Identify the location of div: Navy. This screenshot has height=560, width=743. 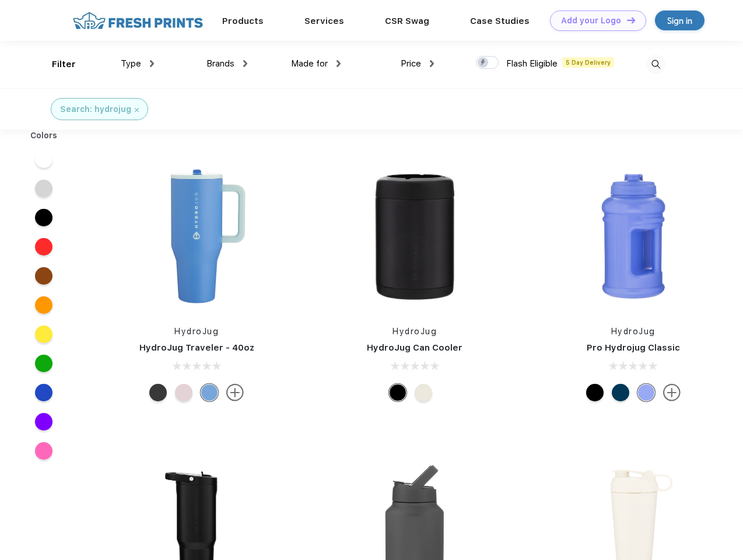
(621, 393).